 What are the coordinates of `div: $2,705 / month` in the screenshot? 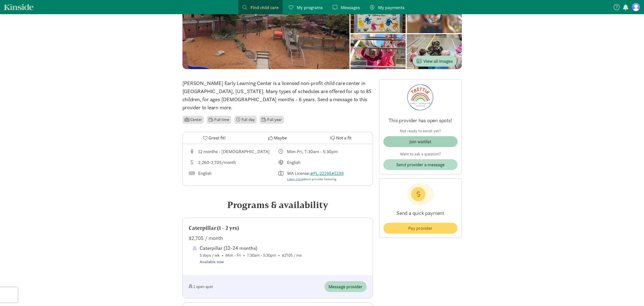 It's located at (278, 238).